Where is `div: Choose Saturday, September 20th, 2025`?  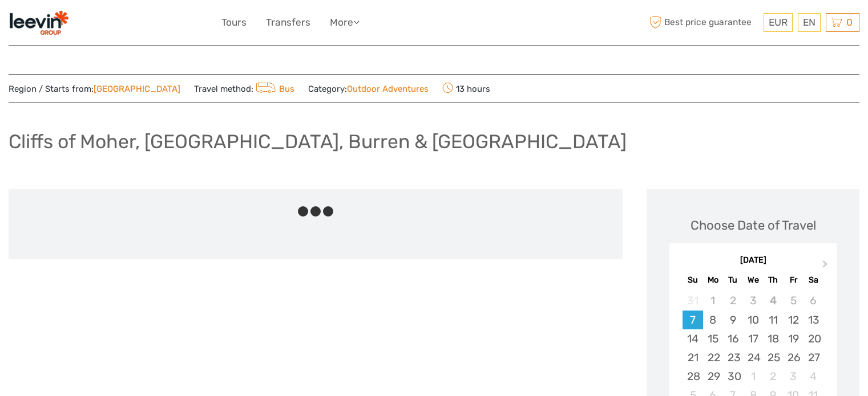 div: Choose Saturday, September 20th, 2025 is located at coordinates (813, 338).